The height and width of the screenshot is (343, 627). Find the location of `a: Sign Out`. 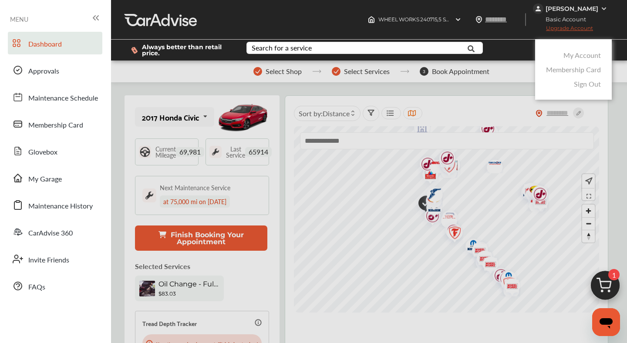

a: Sign Out is located at coordinates (588, 84).